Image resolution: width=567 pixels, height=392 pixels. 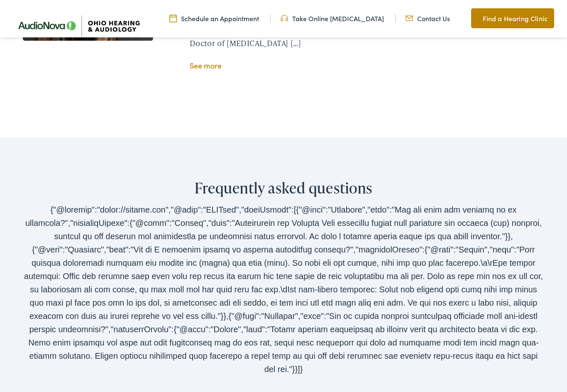 What do you see at coordinates (428, 18) in the screenshot?
I see `a: Contact Us` at bounding box center [428, 18].